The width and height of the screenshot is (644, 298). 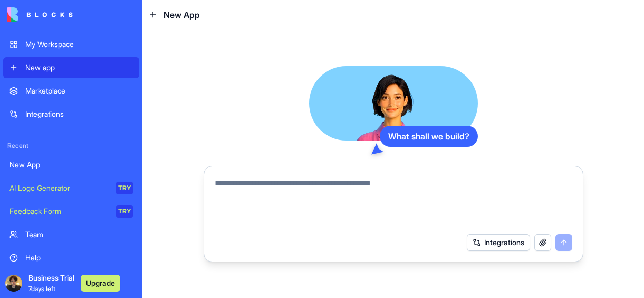 What do you see at coordinates (429, 136) in the screenshot?
I see `div: What shall we build?` at bounding box center [429, 136].